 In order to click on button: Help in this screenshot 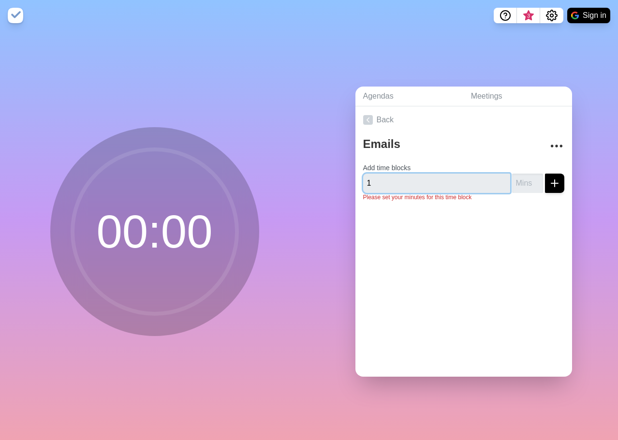, I will do `click(505, 15)`.